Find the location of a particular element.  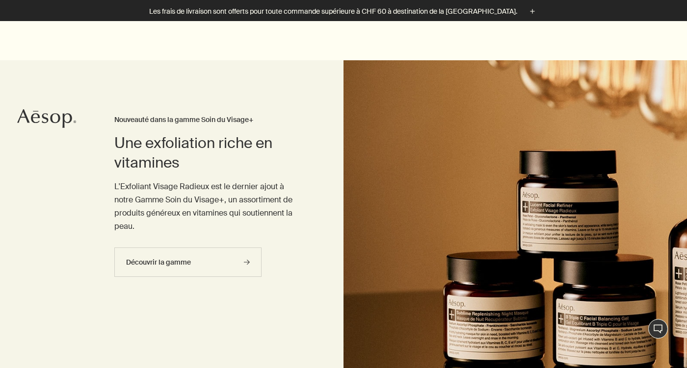

p: L'Exfoliant Visage Radieux est le dernier ajout à notre Gamme Soin du Visage+, un assortiment de ... is located at coordinates (209, 207).